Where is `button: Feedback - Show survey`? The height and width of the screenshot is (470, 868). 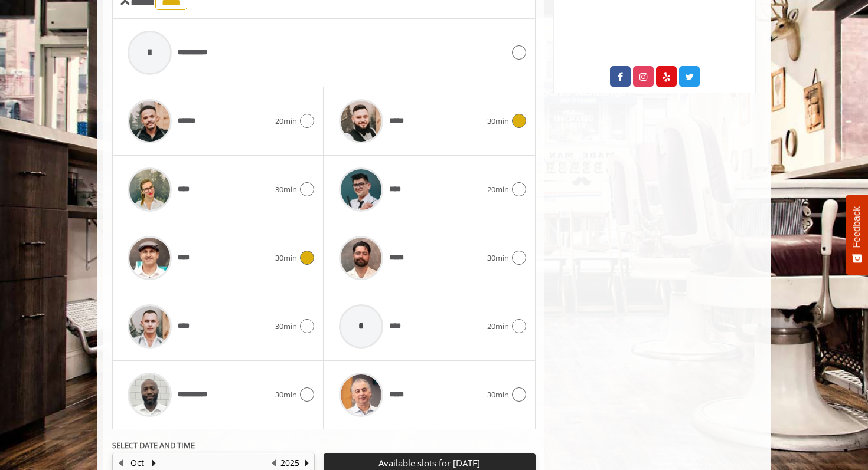 button: Feedback - Show survey is located at coordinates (856, 235).